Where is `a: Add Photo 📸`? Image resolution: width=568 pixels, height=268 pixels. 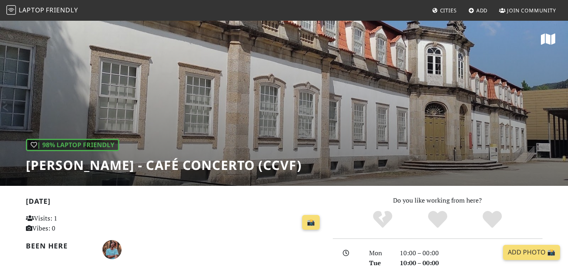 a: Add Photo 📸 is located at coordinates (531, 252).